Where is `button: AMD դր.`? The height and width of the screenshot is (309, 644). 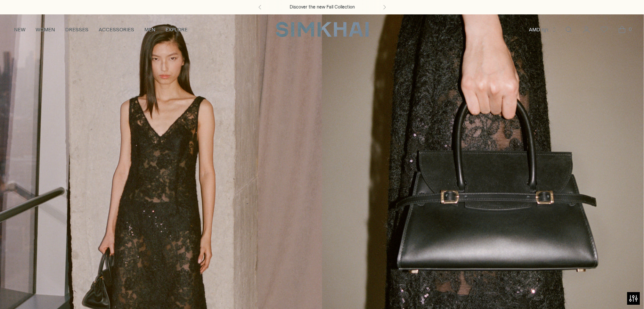 button: AMD դր. is located at coordinates (543, 30).